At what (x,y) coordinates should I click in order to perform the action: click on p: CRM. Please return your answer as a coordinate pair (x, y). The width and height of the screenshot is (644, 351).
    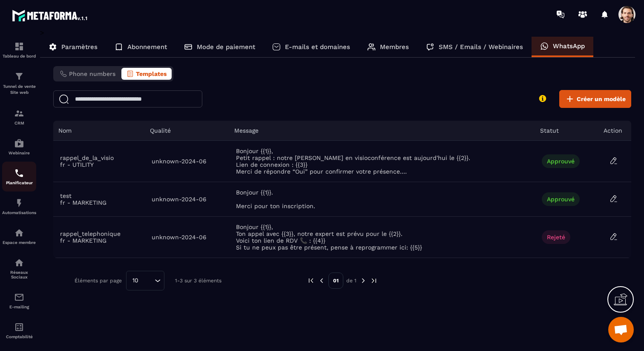
    Looking at the image, I should click on (19, 123).